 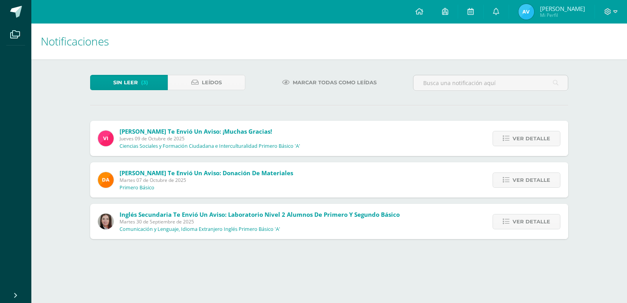 I want to click on input: Busca una notificación aquí, so click(x=491, y=83).